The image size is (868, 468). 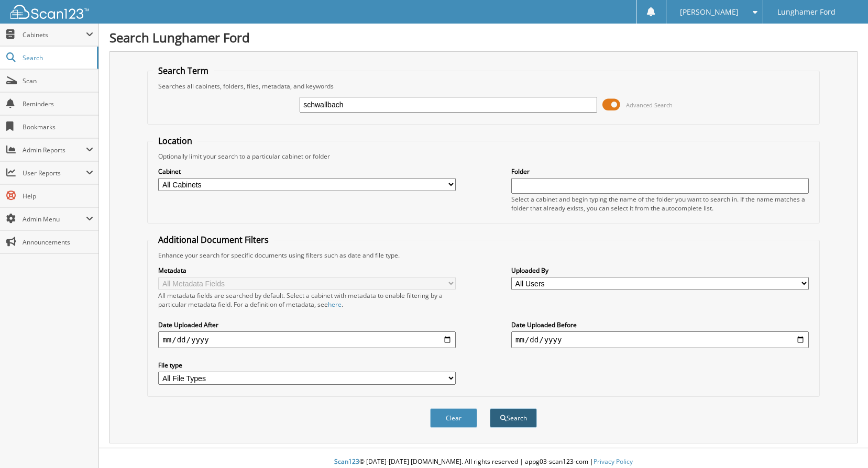 I want to click on div: All metadata fields are searched by default. Select a cabinet with metadata to enable filtering b..., so click(x=307, y=300).